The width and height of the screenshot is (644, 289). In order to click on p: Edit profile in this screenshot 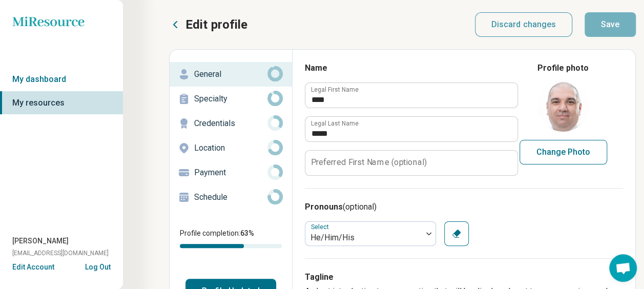, I will do `click(216, 25)`.